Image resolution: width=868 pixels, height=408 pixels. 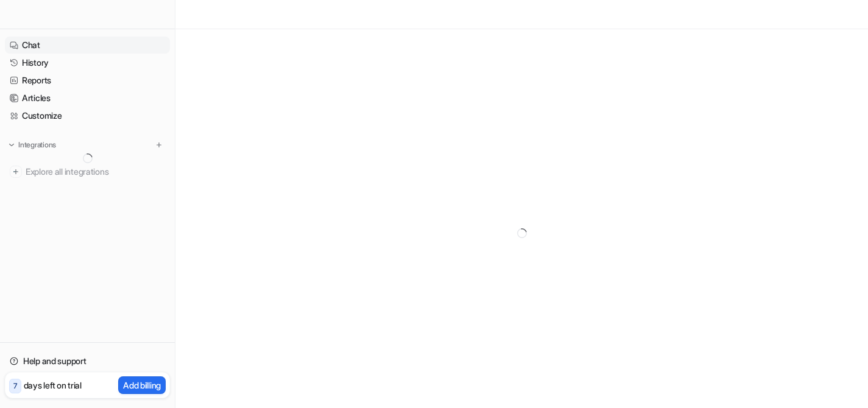 I want to click on a: Articles, so click(x=87, y=98).